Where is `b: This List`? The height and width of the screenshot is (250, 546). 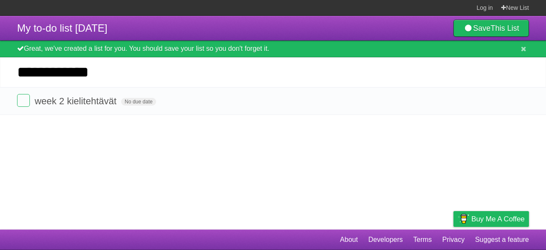
b: This List is located at coordinates (505, 28).